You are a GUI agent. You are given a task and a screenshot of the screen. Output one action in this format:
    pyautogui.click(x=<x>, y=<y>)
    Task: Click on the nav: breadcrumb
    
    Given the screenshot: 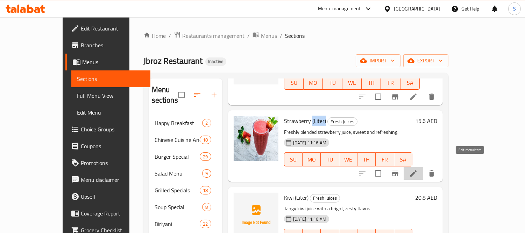 What is the action you would take?
    pyautogui.click(x=296, y=36)
    